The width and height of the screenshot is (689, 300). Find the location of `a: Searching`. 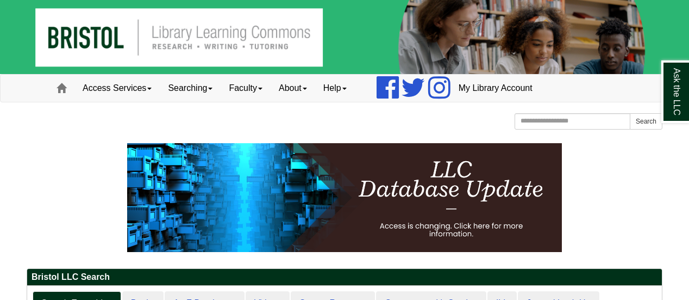

a: Searching is located at coordinates (190, 88).